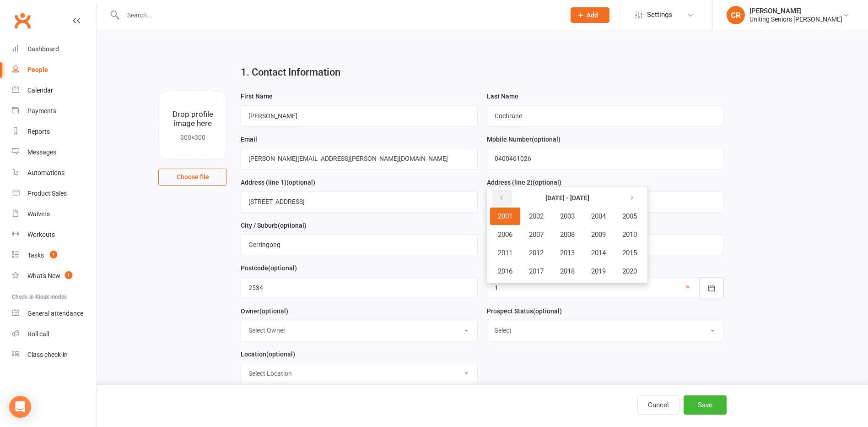 The width and height of the screenshot is (868, 427). I want to click on button: 2002, so click(536, 216).